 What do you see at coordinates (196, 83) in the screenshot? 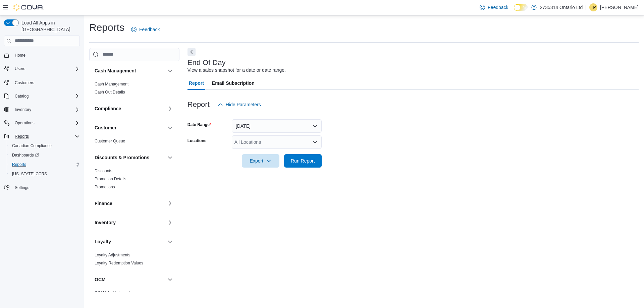
I see `span: Report` at bounding box center [196, 83].